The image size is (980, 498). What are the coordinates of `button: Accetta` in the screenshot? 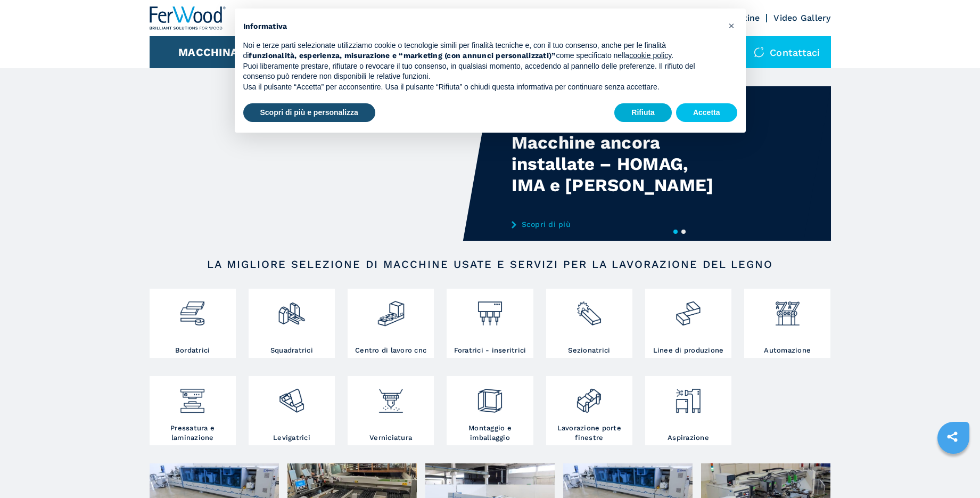 It's located at (706, 113).